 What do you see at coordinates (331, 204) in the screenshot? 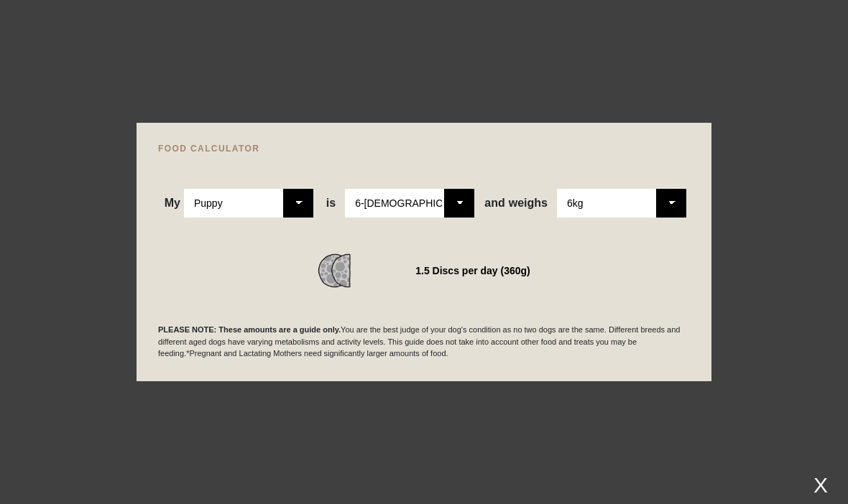
I see `span: is` at bounding box center [331, 204].